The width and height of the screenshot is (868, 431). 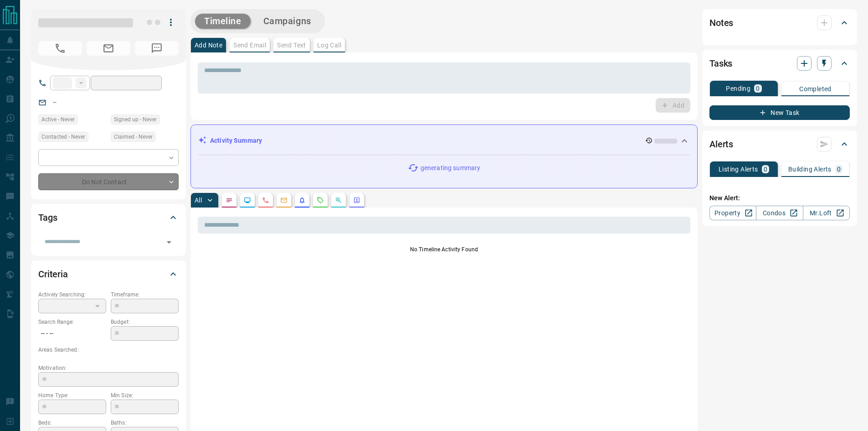 I want to click on span: Signed up - Never, so click(x=135, y=120).